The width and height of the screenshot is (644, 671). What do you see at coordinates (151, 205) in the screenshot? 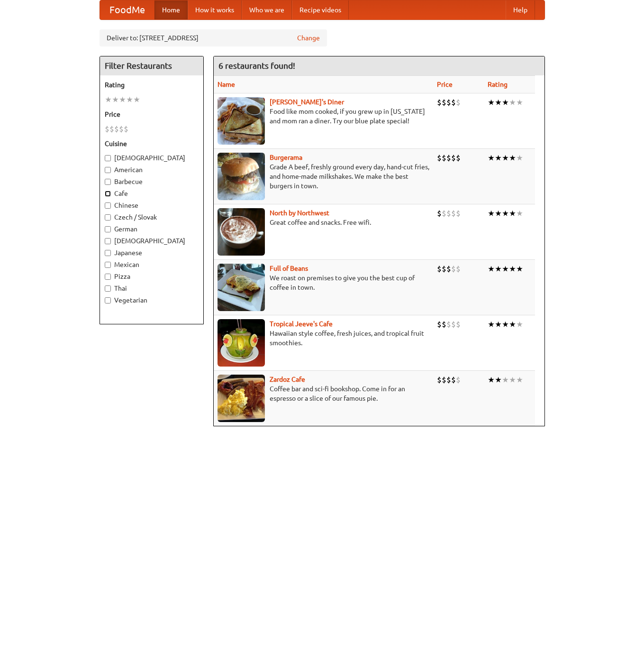
I see `label: Chinese` at bounding box center [151, 205].